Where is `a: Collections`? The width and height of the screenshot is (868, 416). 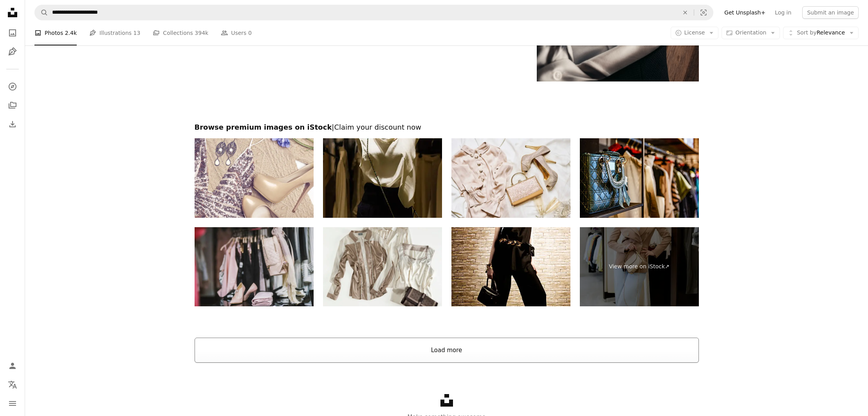 a: Collections is located at coordinates (12, 105).